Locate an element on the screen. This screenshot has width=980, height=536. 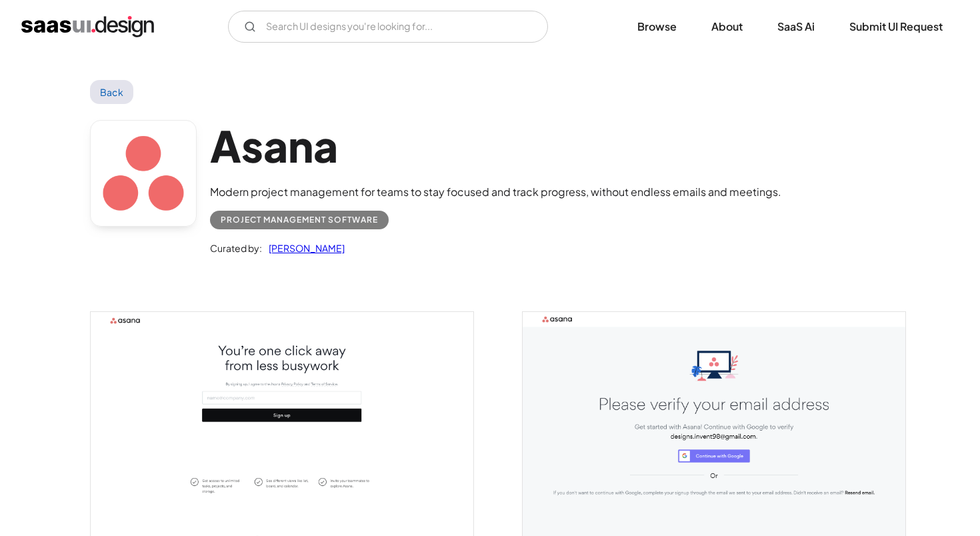
h1: Asana is located at coordinates (496, 146).